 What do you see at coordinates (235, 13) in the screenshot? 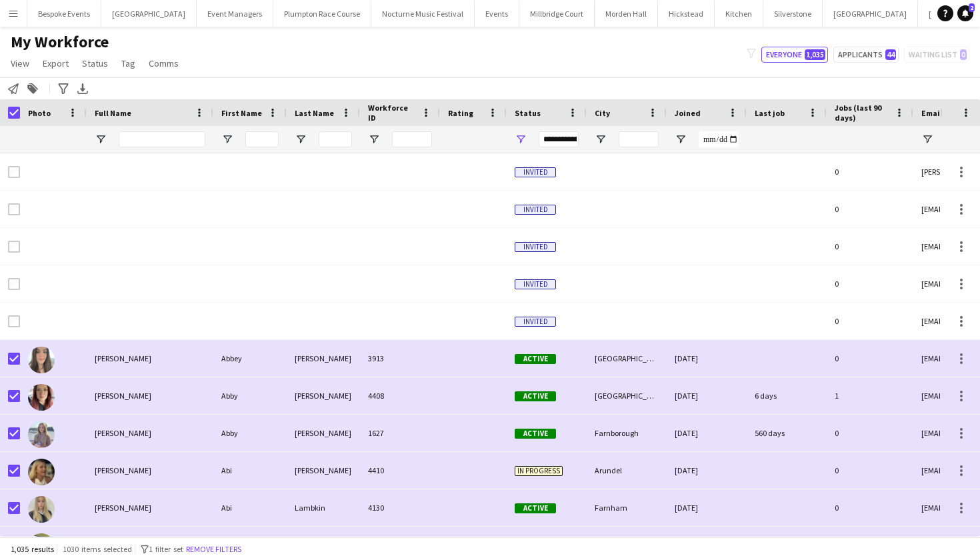
I see `button: Event Managers` at bounding box center [235, 13].